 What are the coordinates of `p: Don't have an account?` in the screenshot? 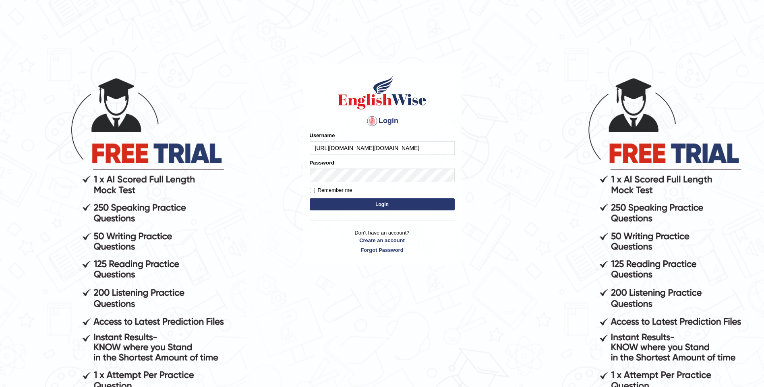 It's located at (382, 242).